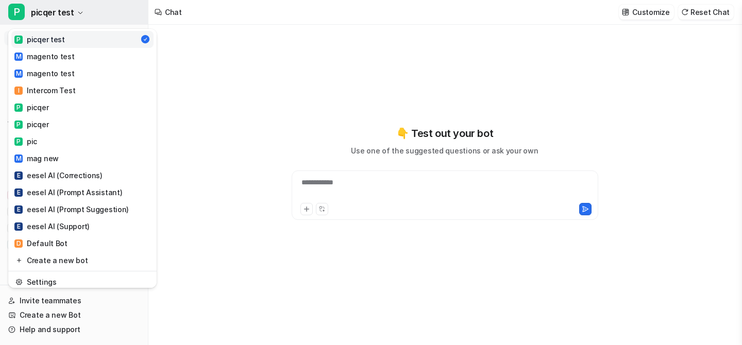  What do you see at coordinates (19, 244) in the screenshot?
I see `span: D` at bounding box center [19, 244].